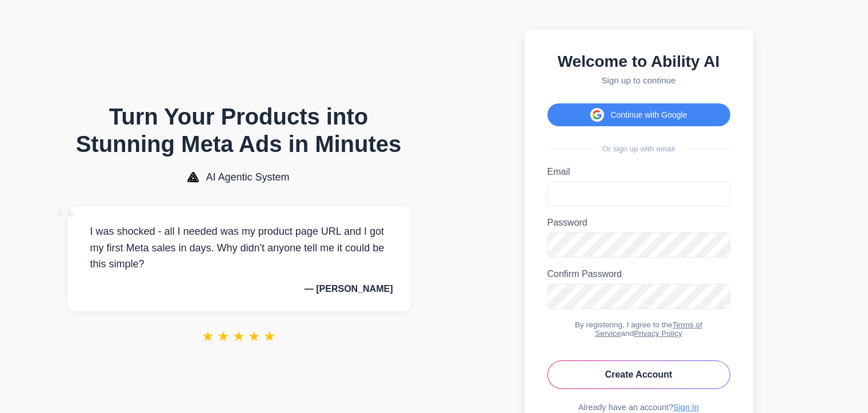 The image size is (868, 413). What do you see at coordinates (648, 329) in the screenshot?
I see `a: Terms of Service` at bounding box center [648, 329].